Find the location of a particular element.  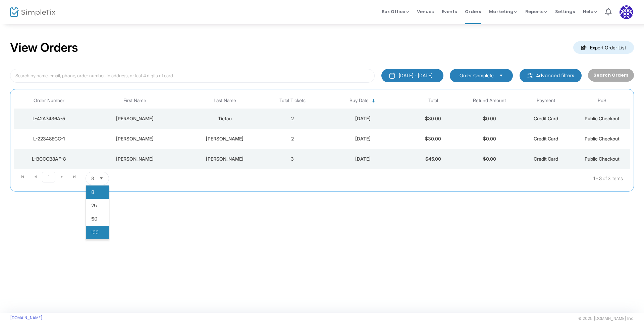

div: L-22348ECC-1 is located at coordinates (49, 138).